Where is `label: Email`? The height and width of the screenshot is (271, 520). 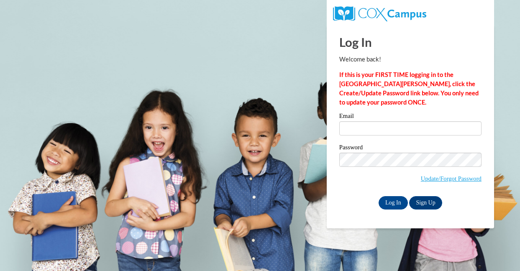 label: Email is located at coordinates (410, 117).